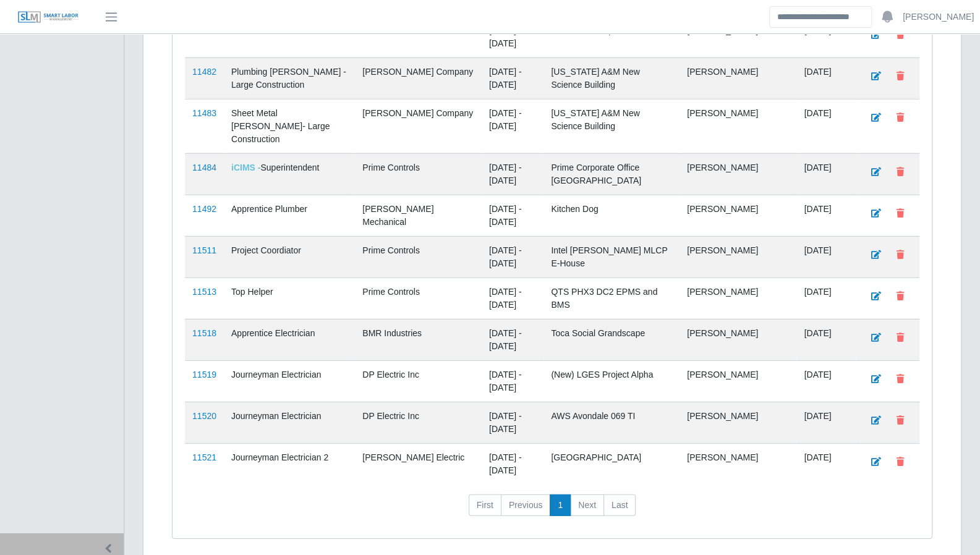 This screenshot has width=980, height=555. What do you see at coordinates (289, 464) in the screenshot?
I see `td: Journeyman Electrician 2` at bounding box center [289, 464].